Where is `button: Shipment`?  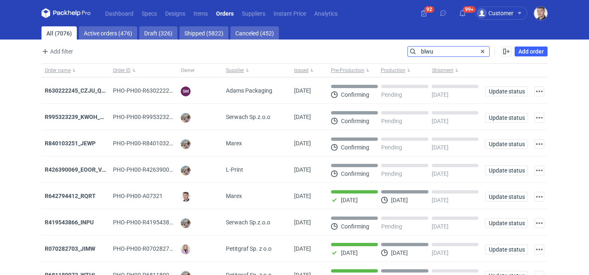
button: Shipment is located at coordinates (456, 70).